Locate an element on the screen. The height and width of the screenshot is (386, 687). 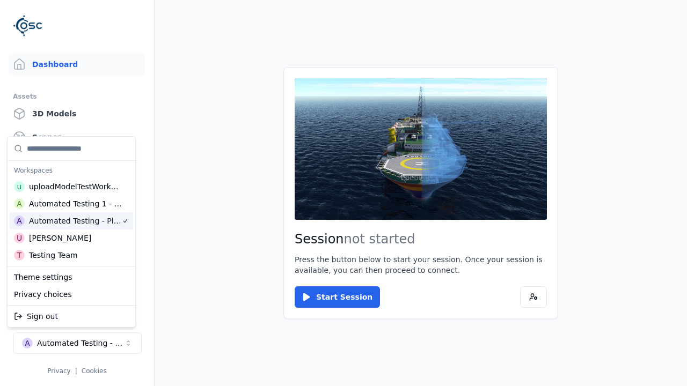
div: uploadModelTestWorkspace is located at coordinates (75, 187).